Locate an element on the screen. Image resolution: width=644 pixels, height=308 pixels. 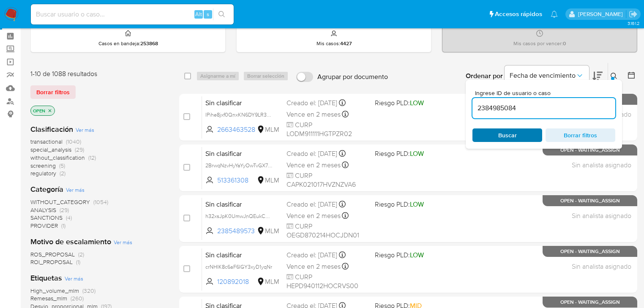
span: Alt is located at coordinates (199, 14).